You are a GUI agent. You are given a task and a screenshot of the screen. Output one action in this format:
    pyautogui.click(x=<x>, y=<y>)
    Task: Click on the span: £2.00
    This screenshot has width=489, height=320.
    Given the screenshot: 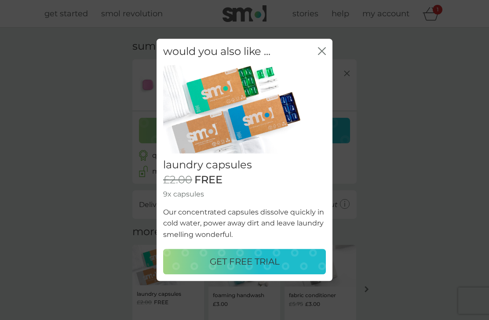 What is the action you would take?
    pyautogui.click(x=178, y=180)
    